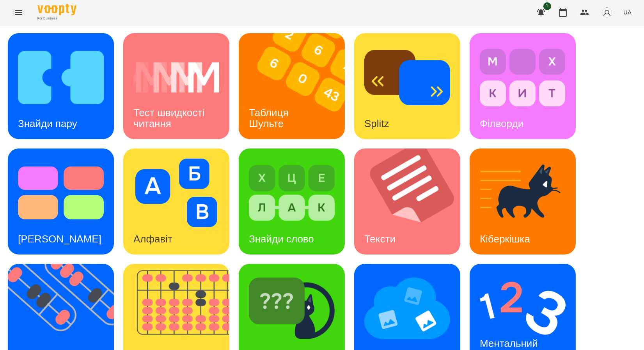 The height and width of the screenshot is (350, 644). What do you see at coordinates (61, 86) in the screenshot?
I see `a: Знайди паруЗнайди пару` at bounding box center [61, 86].